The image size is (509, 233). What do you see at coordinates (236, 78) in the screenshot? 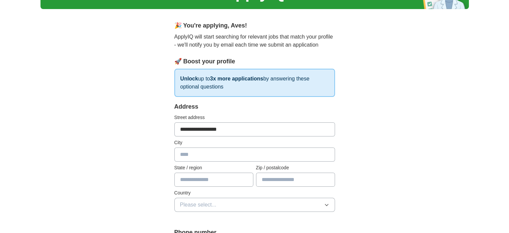
I see `strong: 3x more applications` at bounding box center [236, 78].